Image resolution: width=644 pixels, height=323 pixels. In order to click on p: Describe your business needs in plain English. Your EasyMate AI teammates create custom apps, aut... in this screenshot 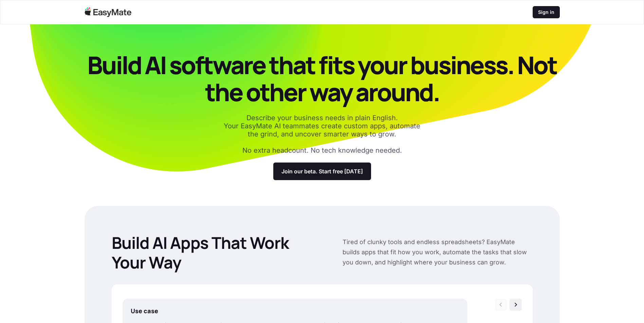, I will do `click(322, 126)`.